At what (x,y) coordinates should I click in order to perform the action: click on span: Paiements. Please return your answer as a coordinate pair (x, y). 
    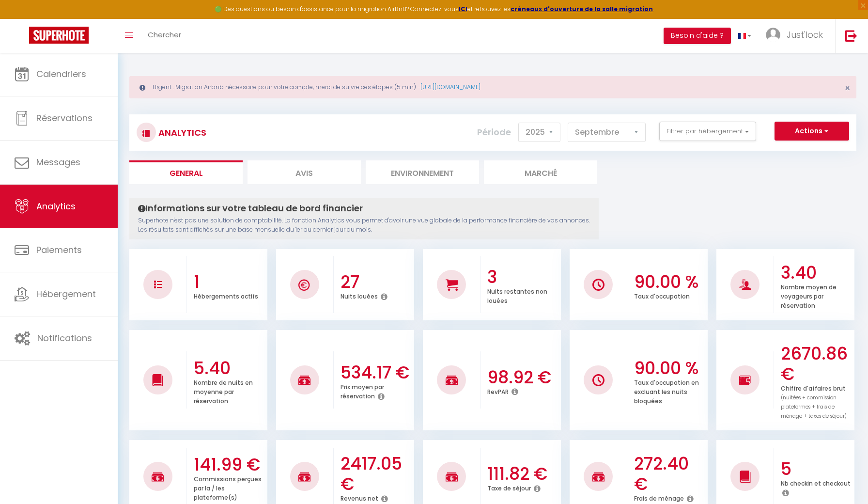
    Looking at the image, I should click on (59, 250).